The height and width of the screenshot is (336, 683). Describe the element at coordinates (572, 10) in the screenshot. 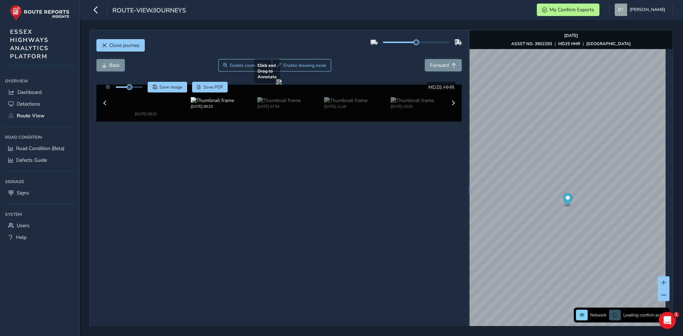

I see `span: My Confirm Exports` at that location.